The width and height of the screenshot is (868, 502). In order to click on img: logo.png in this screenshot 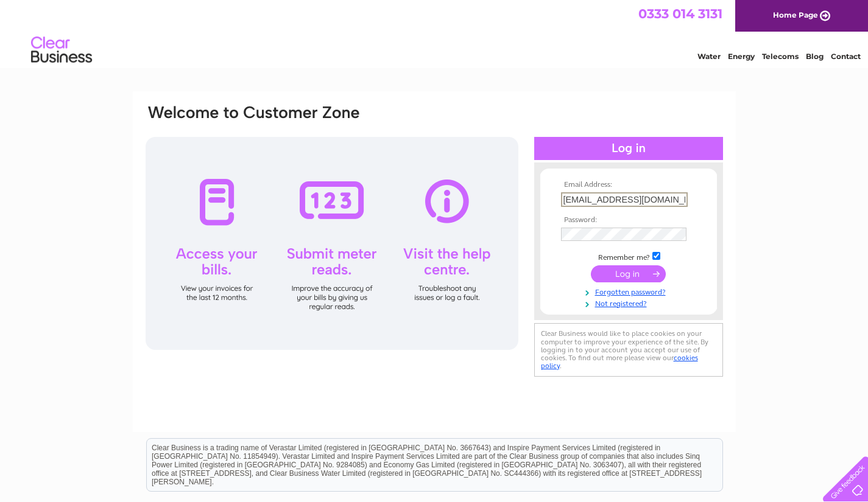, I will do `click(61, 50)`.